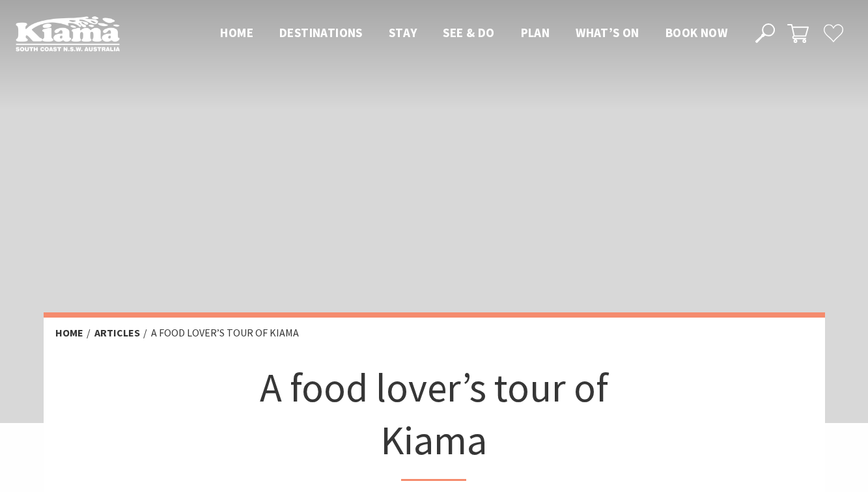  I want to click on li: A food lover’s tour of Kiama, so click(225, 333).